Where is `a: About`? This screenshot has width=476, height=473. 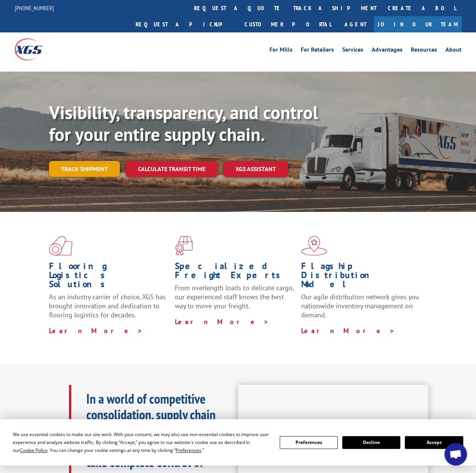
a: About is located at coordinates (453, 51).